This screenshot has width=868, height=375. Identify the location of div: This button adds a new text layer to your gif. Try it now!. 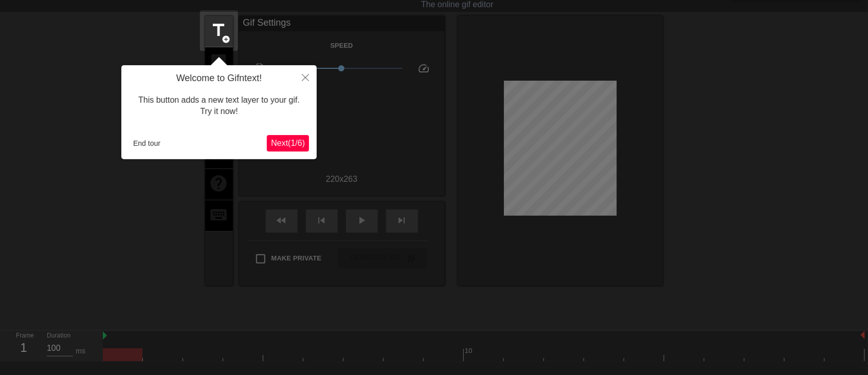
(219, 106).